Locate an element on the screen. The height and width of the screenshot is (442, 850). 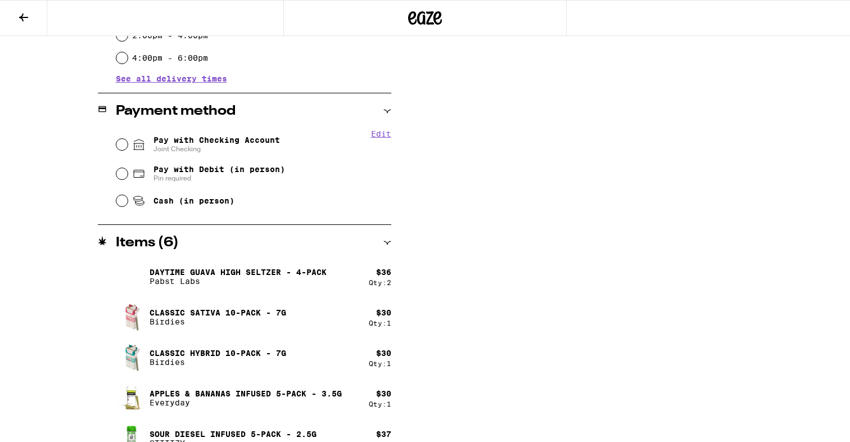
span: Cash (in person) is located at coordinates (194, 201).